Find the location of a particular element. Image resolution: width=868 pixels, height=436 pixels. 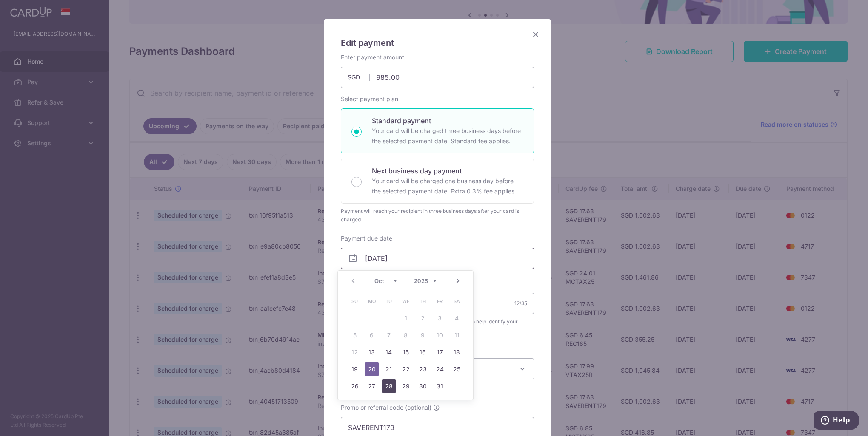

p: Your card will be charged three business days before the selected payment date. Standard fee appl... is located at coordinates (448, 136).